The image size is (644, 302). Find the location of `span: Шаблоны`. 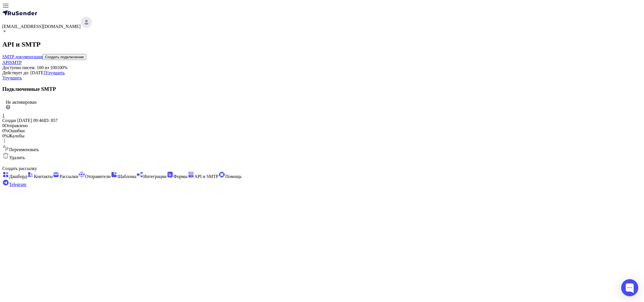

span: Шаблоны is located at coordinates (127, 176).